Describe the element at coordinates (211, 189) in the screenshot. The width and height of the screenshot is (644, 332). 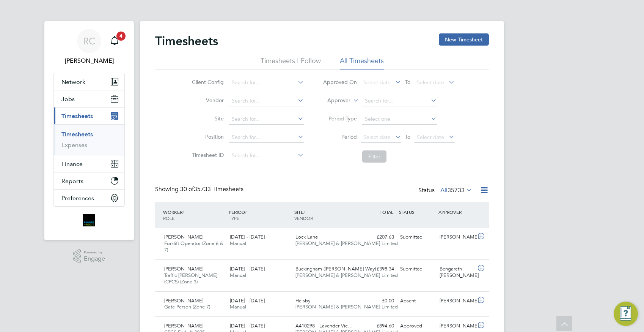
I see `span: 35733 Timesheets` at that location.